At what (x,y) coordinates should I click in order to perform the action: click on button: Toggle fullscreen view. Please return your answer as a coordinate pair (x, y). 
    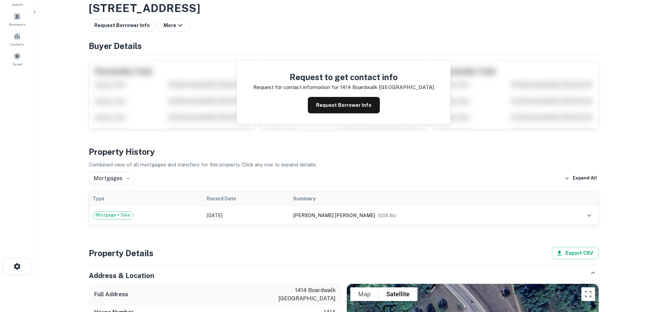
    Looking at the image, I should click on (588, 294).